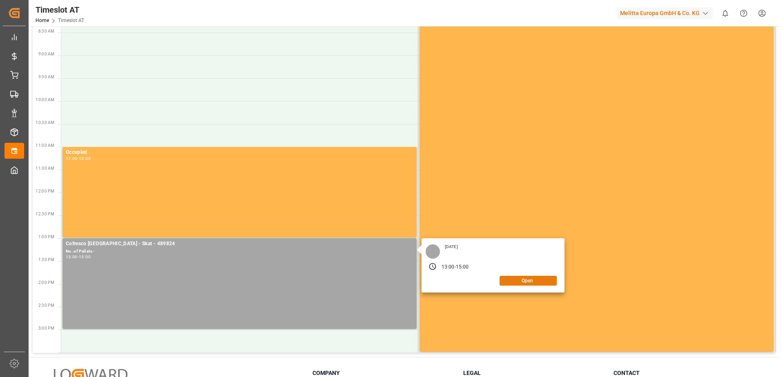 This screenshot has height=377, width=781. What do you see at coordinates (528, 281) in the screenshot?
I see `button: Open` at bounding box center [528, 281].